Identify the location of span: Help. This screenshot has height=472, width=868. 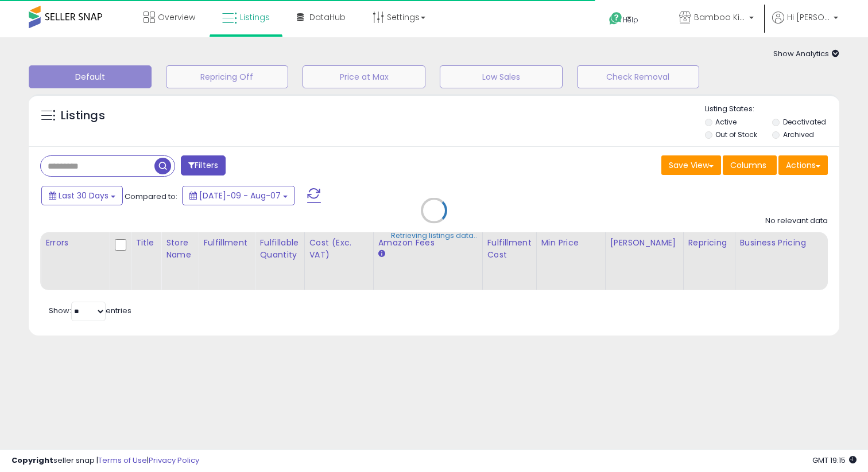
(630, 19).